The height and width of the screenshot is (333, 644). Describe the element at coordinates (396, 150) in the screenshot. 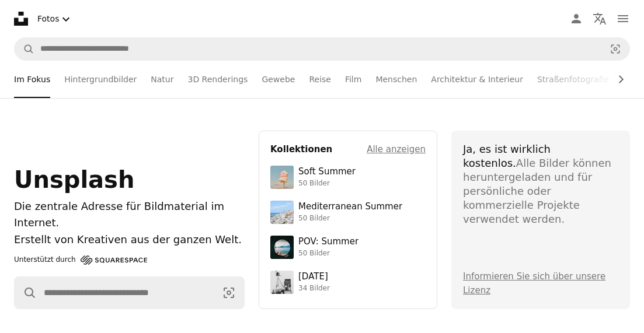

I see `a: Alle anzeigen` at that location.